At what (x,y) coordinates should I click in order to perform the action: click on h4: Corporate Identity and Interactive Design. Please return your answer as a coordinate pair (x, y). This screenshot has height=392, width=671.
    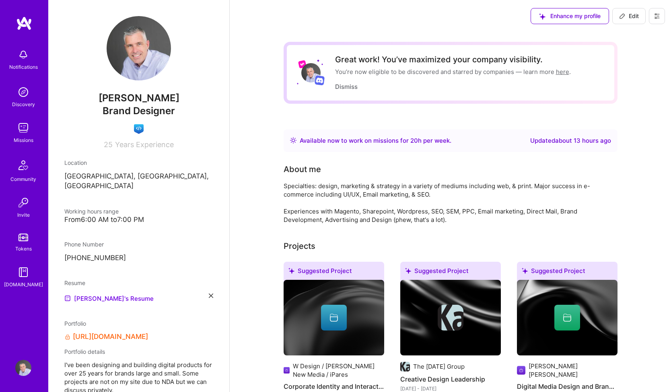
    Looking at the image, I should click on (334, 386).